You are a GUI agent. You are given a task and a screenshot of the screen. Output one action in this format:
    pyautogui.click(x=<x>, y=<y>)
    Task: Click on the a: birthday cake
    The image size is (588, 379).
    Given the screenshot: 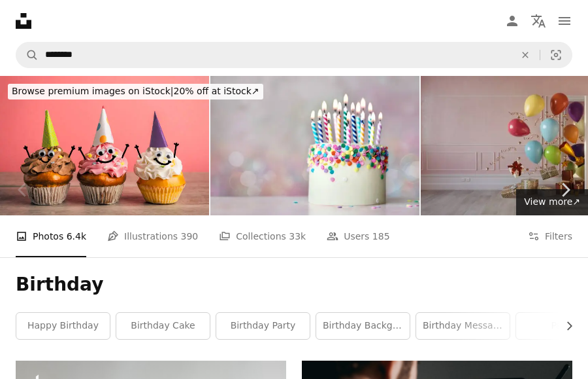 What is the action you would take?
    pyautogui.click(x=163, y=326)
    